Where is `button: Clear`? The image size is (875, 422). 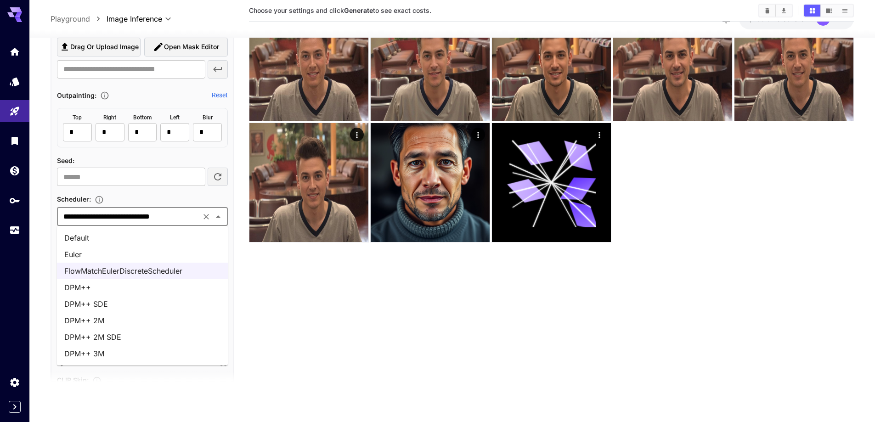
button: Clear is located at coordinates (206, 217).